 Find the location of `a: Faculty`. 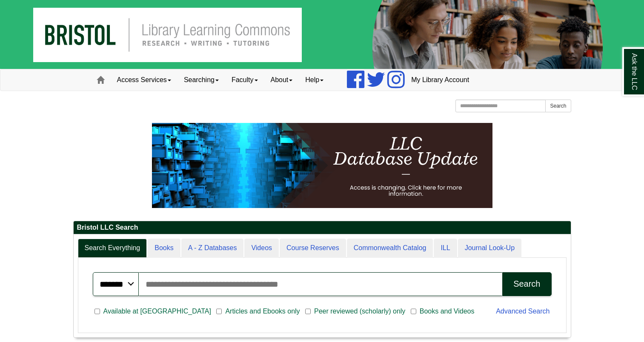

a: Faculty is located at coordinates (245, 80).